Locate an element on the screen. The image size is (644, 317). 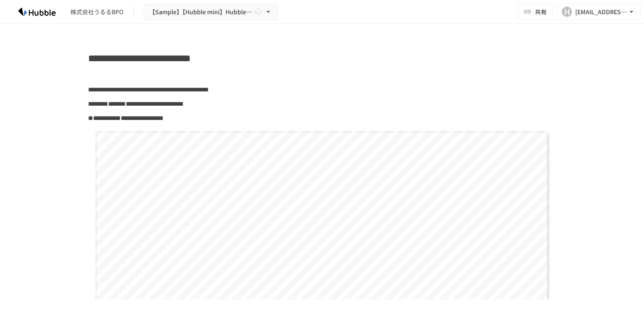
div: 株式会社うるるBPO is located at coordinates (97, 12).